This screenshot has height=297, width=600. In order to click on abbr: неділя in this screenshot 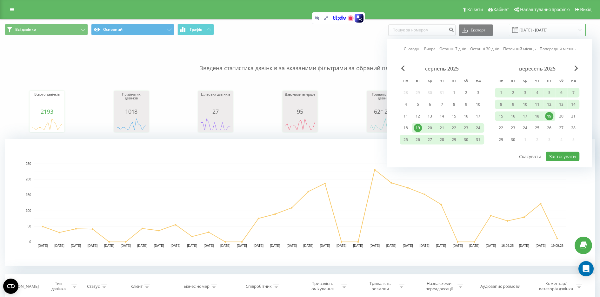, I will do `click(573, 81)`.